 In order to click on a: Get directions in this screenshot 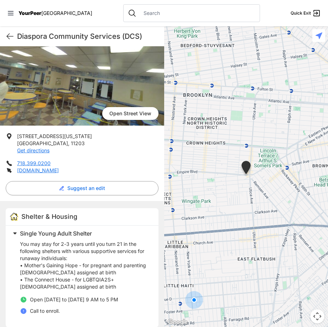, I will do `click(33, 150)`.